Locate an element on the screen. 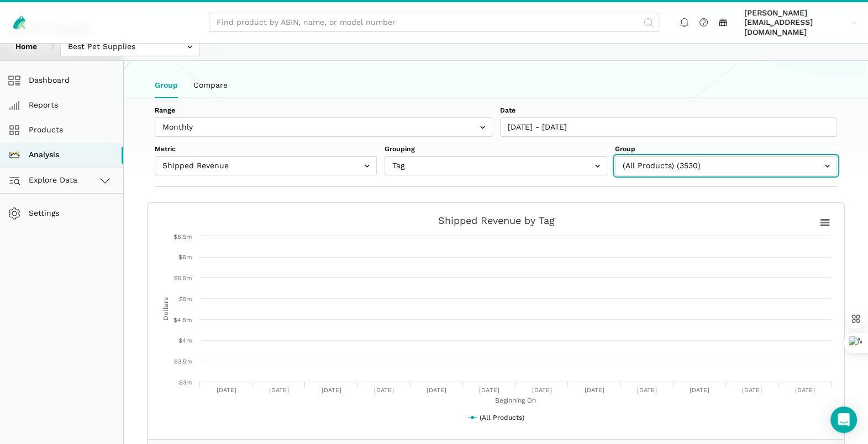 This screenshot has width=868, height=444. a: Compare is located at coordinates (210, 85).